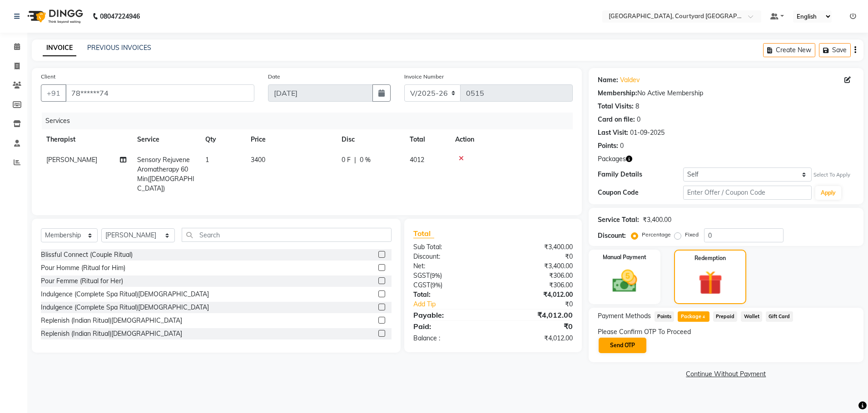  Describe the element at coordinates (54, 16) in the screenshot. I see `img: logo` at that location.